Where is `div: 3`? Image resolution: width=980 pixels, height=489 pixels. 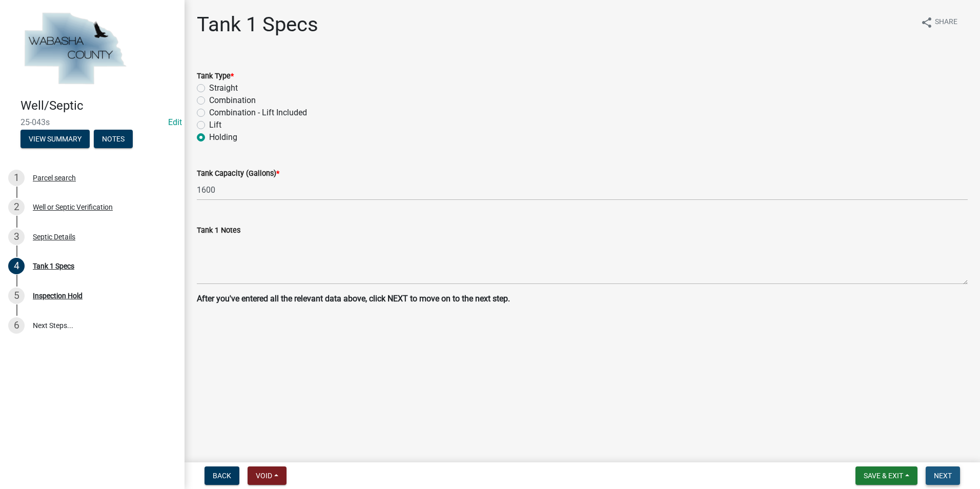
div: 3 is located at coordinates (16, 237).